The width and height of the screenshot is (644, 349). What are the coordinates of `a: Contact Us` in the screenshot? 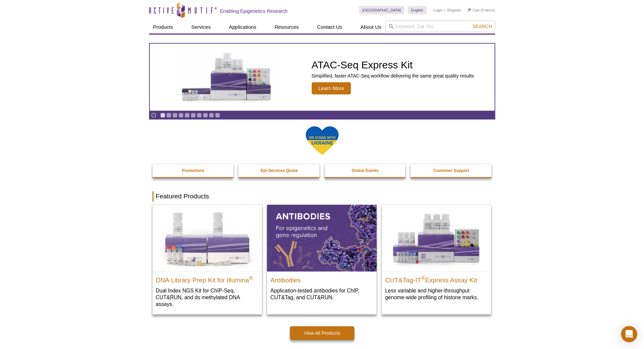 It's located at (330, 27).